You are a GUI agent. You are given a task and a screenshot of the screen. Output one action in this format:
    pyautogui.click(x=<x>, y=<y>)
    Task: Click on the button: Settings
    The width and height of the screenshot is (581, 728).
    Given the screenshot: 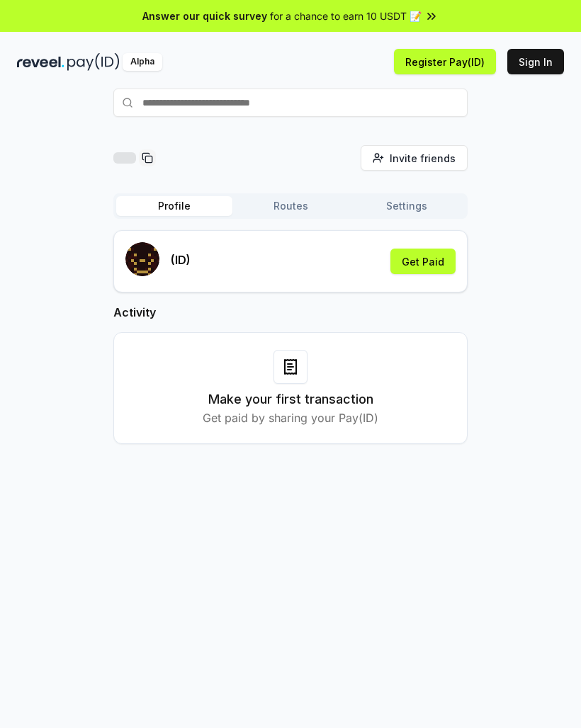 What is the action you would take?
    pyautogui.click(x=407, y=206)
    